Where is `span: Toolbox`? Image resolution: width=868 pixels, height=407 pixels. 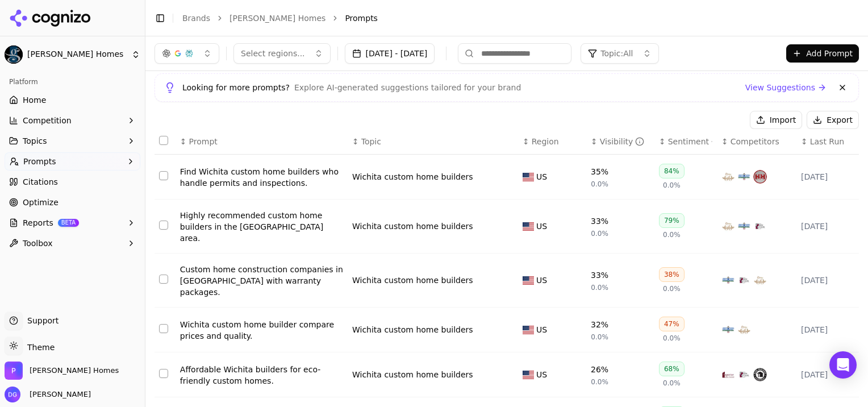 span: Toolbox is located at coordinates (37, 243).